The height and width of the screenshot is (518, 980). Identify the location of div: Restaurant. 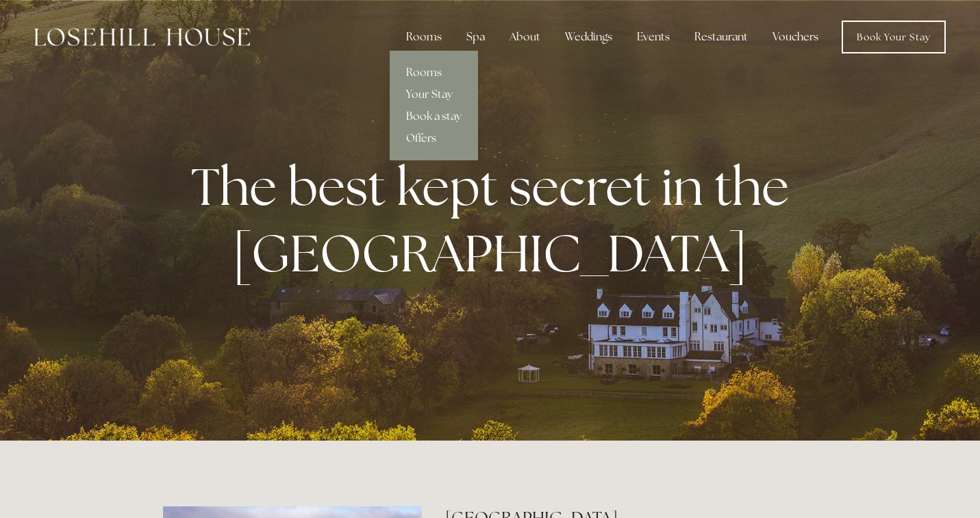
(721, 37).